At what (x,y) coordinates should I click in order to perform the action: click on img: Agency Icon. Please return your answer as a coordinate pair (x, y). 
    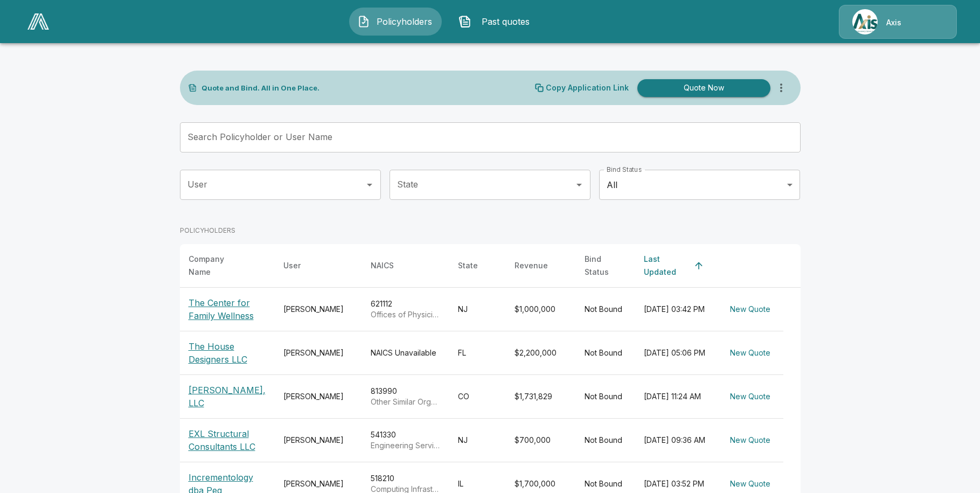
    Looking at the image, I should click on (865, 22).